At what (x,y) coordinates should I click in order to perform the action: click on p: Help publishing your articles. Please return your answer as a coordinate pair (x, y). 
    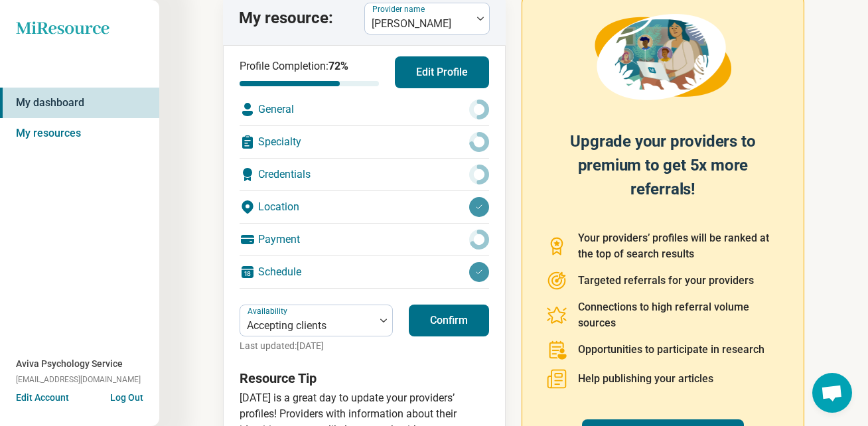
    Looking at the image, I should click on (646, 379).